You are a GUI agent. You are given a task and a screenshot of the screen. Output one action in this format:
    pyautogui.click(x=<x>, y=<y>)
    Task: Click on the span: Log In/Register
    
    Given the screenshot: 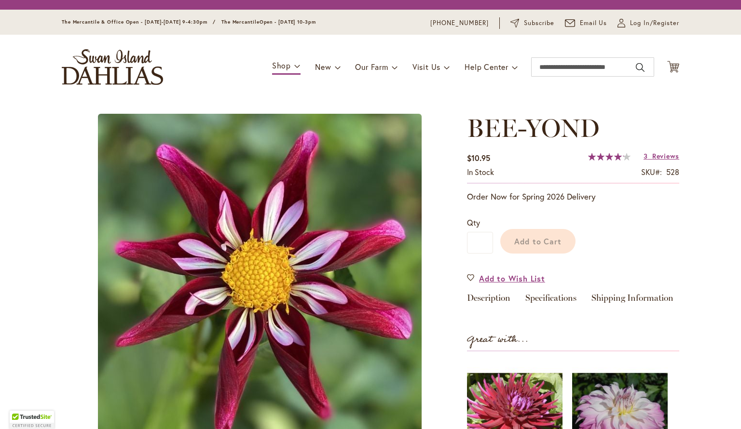 What is the action you would take?
    pyautogui.click(x=655, y=23)
    